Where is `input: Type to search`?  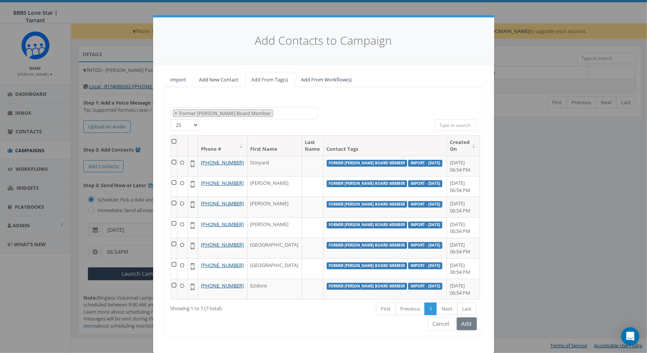 input: Type to search is located at coordinates (456, 125).